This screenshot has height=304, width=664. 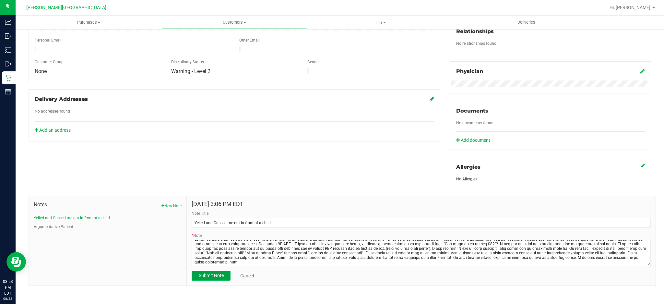 What do you see at coordinates (8, 78) in the screenshot?
I see `inline-svg: Retail` at bounding box center [8, 78].